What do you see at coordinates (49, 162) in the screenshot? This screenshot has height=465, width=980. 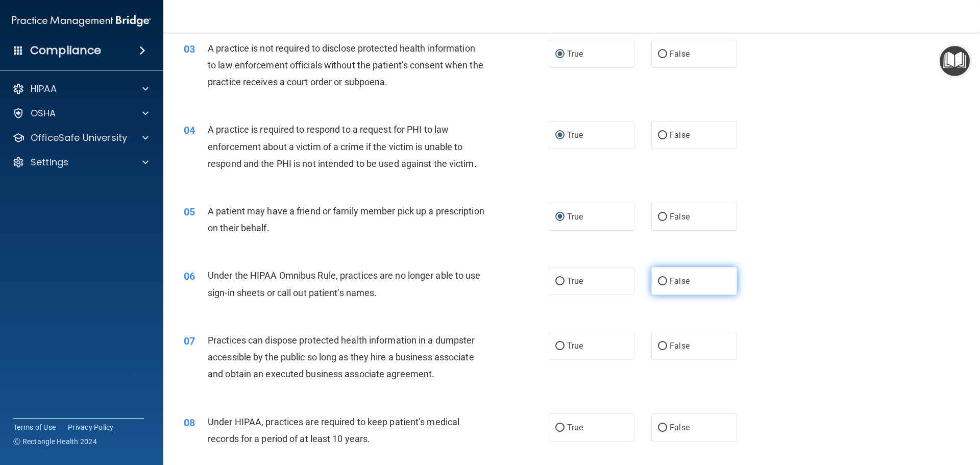 I see `p: Settings` at bounding box center [49, 162].